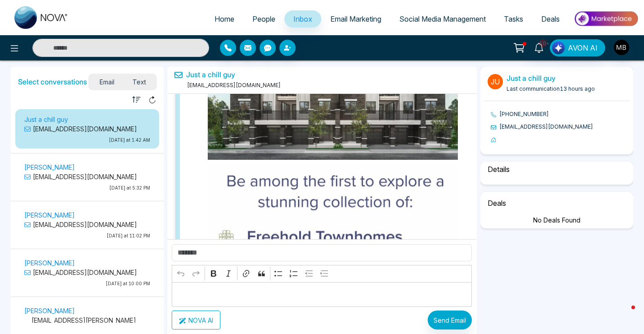  What do you see at coordinates (543, 43) in the screenshot?
I see `span: 10+` at bounding box center [543, 43].